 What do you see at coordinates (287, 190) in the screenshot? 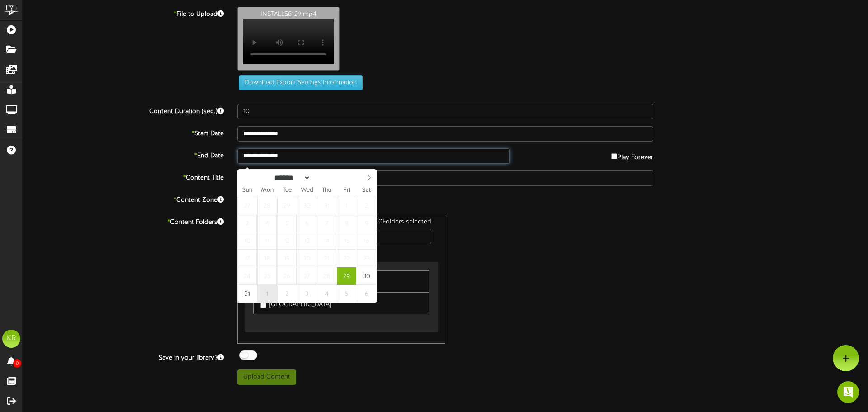
I see `span: Tue` at bounding box center [287, 190].